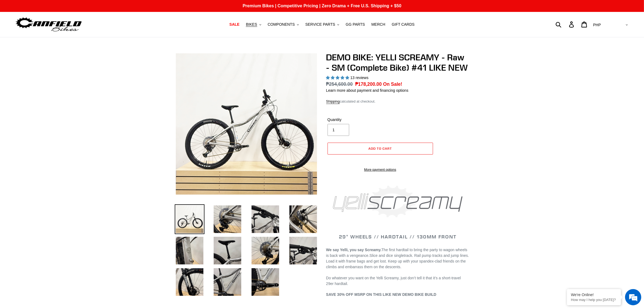 The height and width of the screenshot is (308, 644). Describe the element at coordinates (381, 295) in the screenshot. I see `span: SAVE 30% OFF MSRP ON THIS LIKE NEW DEMO BIKE BUILD` at that location.